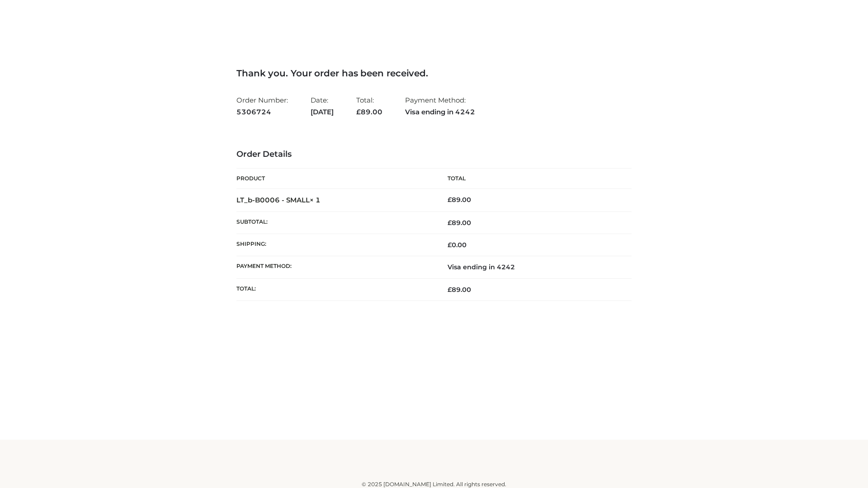 The width and height of the screenshot is (868, 488). Describe the element at coordinates (334, 222) in the screenshot. I see `th: Subtotal:` at that location.